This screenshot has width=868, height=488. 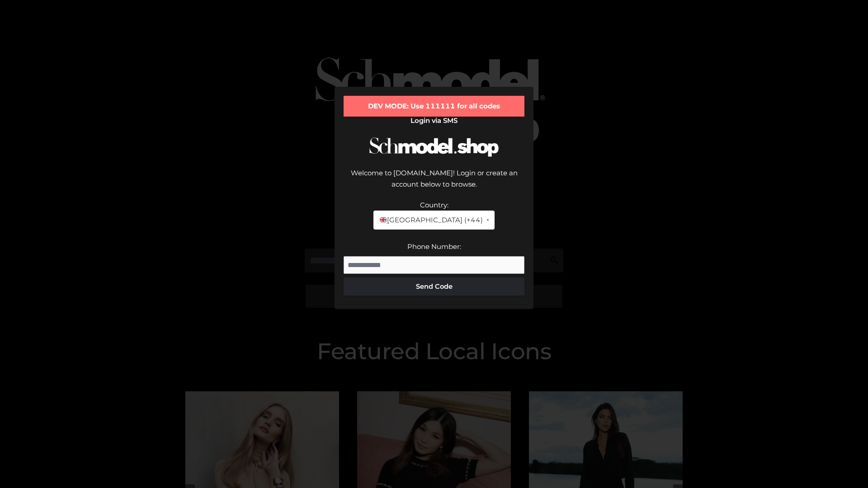 What do you see at coordinates (434, 246) in the screenshot?
I see `label: Phone Number:` at bounding box center [434, 246].